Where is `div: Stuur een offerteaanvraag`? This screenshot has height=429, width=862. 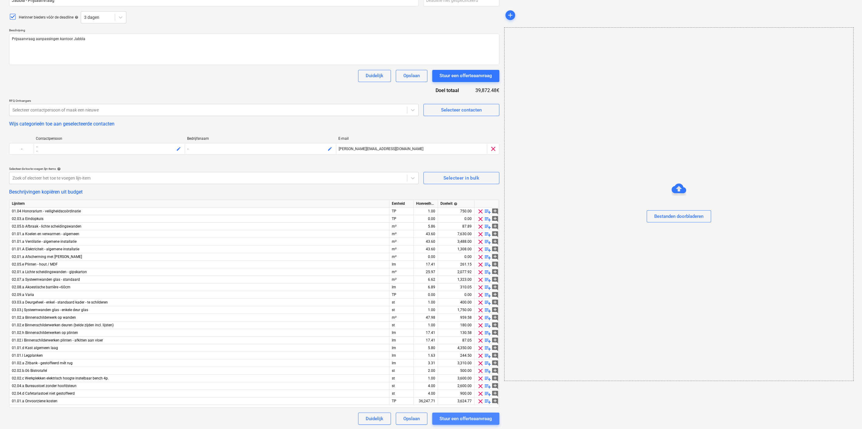 div: Stuur een offerteaanvraag is located at coordinates (465, 418).